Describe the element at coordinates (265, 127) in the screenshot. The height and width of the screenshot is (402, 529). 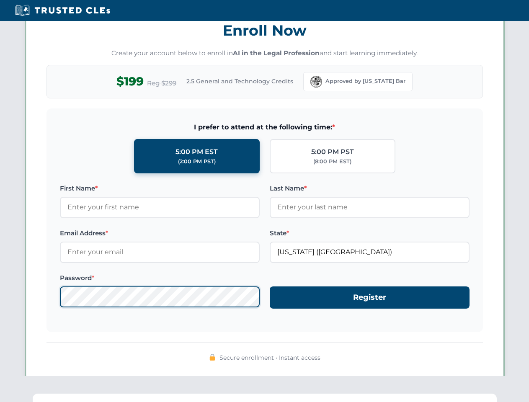
I see `span: I prefer to attend at the following time:` at that location.